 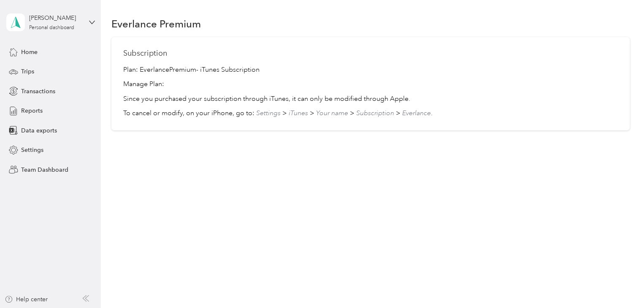 I want to click on p: To cancel or modify, on your iPhone, go to: > > > > ., so click(x=371, y=113).